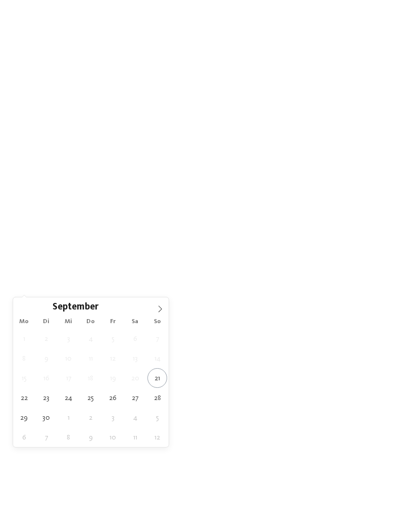 The height and width of the screenshot is (532, 414). I want to click on span: September 18, 2025, so click(90, 377).